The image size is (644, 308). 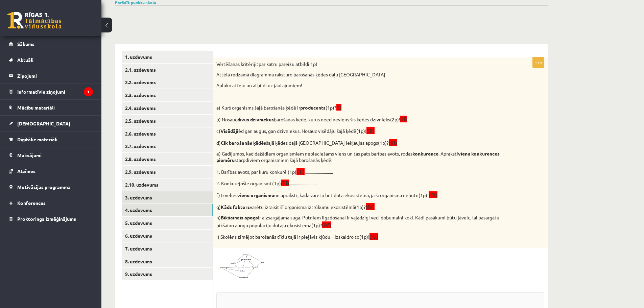 I want to click on a: Konferences, so click(x=51, y=203).